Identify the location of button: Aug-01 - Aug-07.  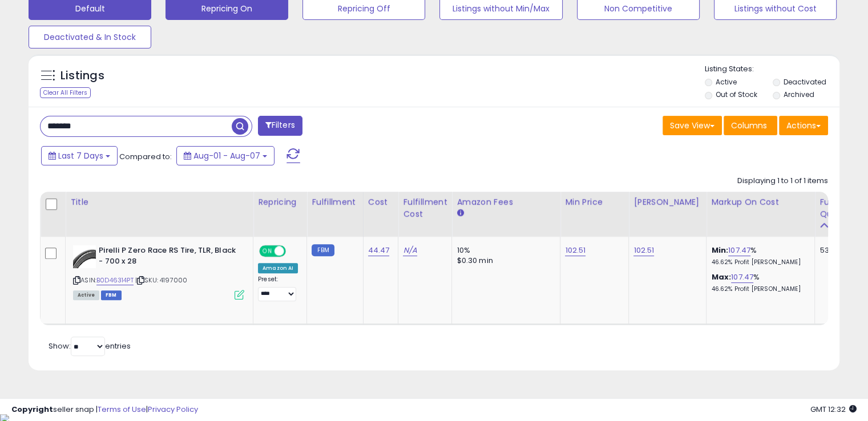
(225, 155).